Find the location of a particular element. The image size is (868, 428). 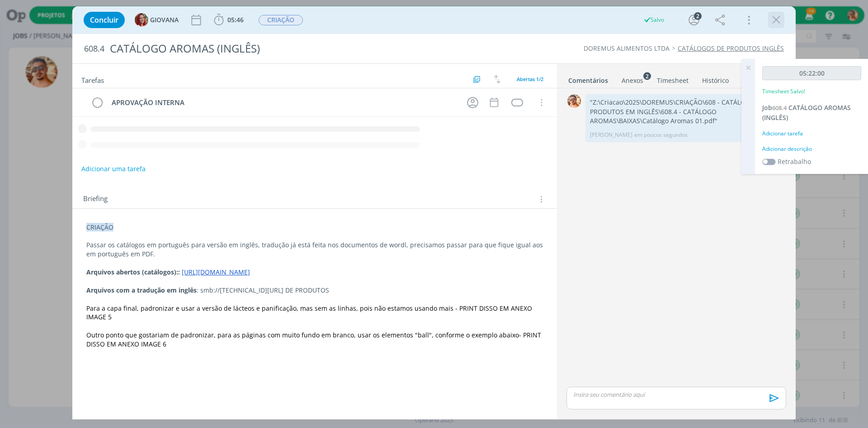

button: Concluir is located at coordinates (104, 20).